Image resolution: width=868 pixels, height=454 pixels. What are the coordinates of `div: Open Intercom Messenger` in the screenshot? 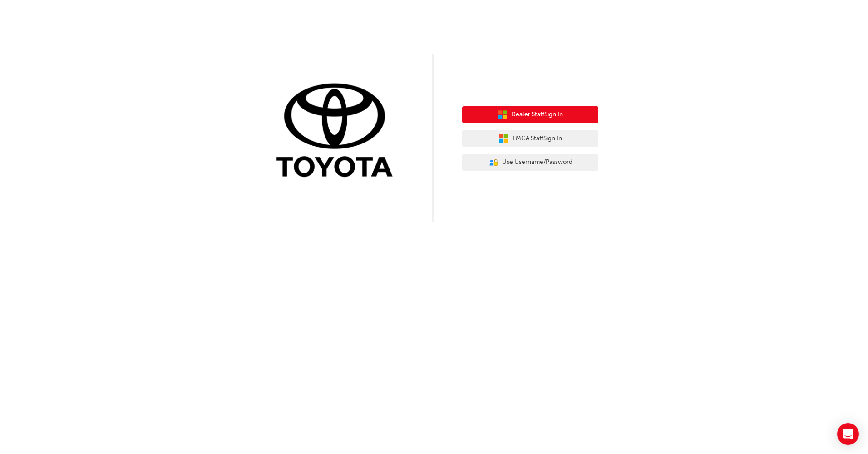 It's located at (848, 434).